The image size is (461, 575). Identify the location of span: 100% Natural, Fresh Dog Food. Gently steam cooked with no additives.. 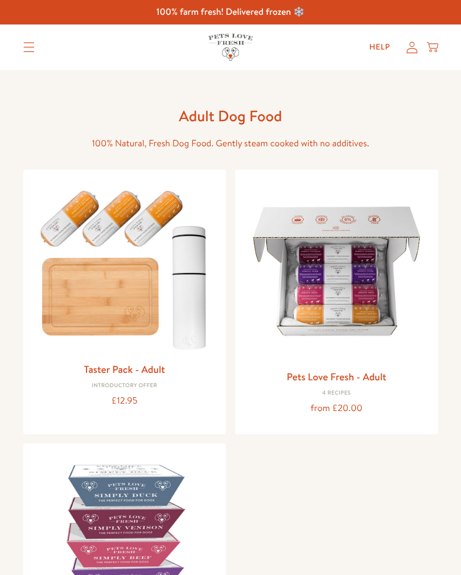
(230, 143).